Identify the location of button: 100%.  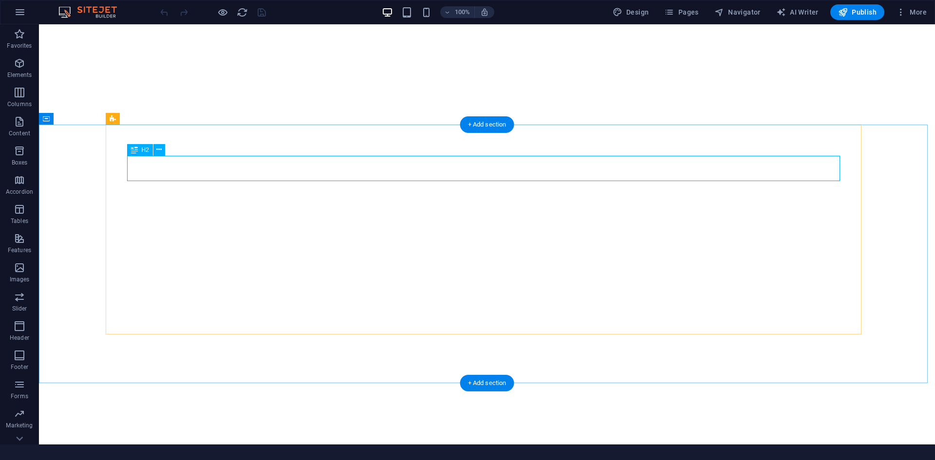
(457, 12).